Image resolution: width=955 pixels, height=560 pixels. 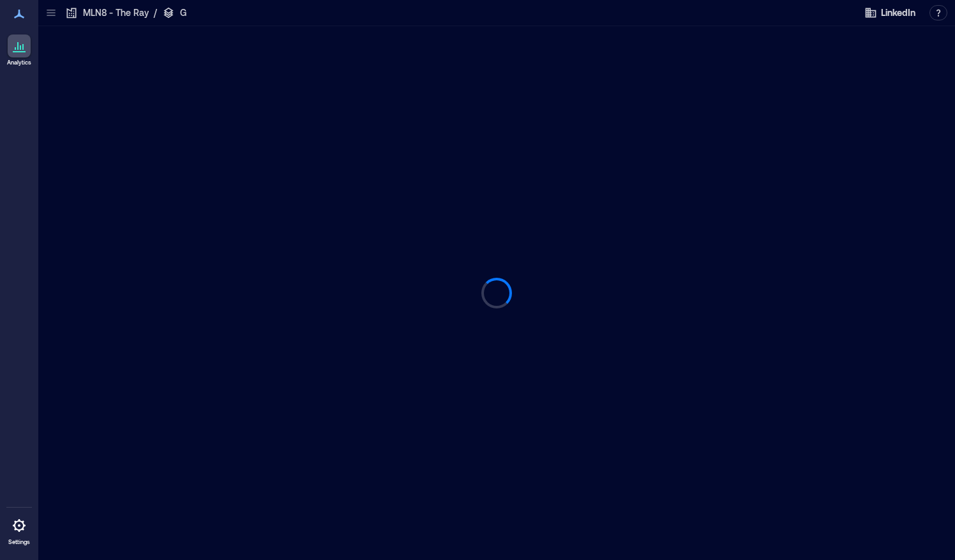 I want to click on button: LinkedIn, so click(x=890, y=13).